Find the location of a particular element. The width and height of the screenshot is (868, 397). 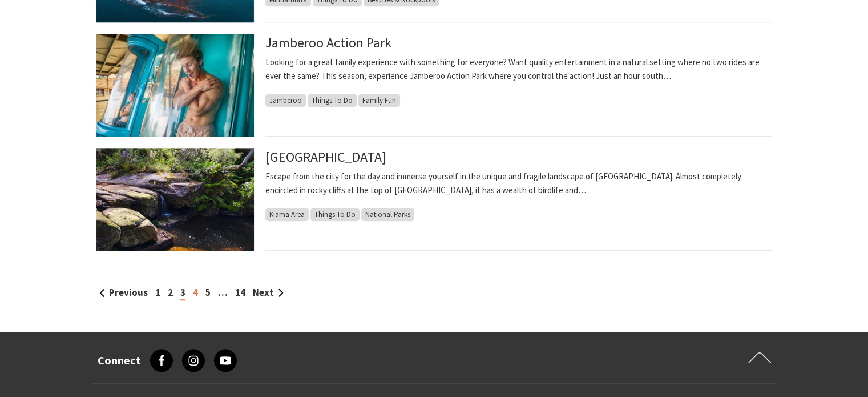

h3: Connect is located at coordinates (120, 360).